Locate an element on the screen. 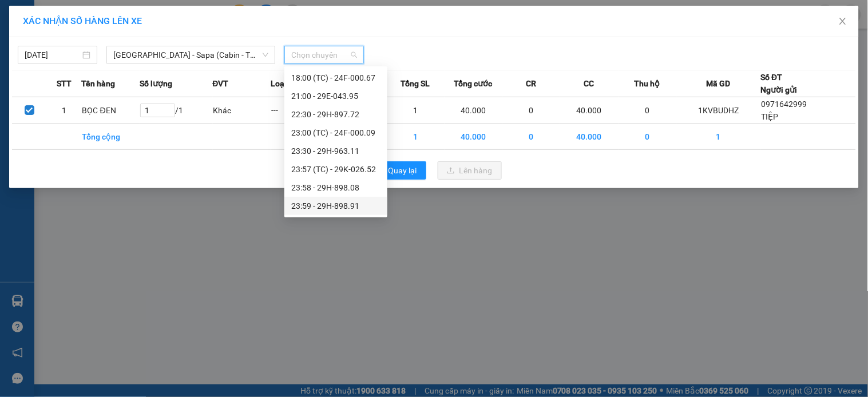  span: CC is located at coordinates (589, 83).